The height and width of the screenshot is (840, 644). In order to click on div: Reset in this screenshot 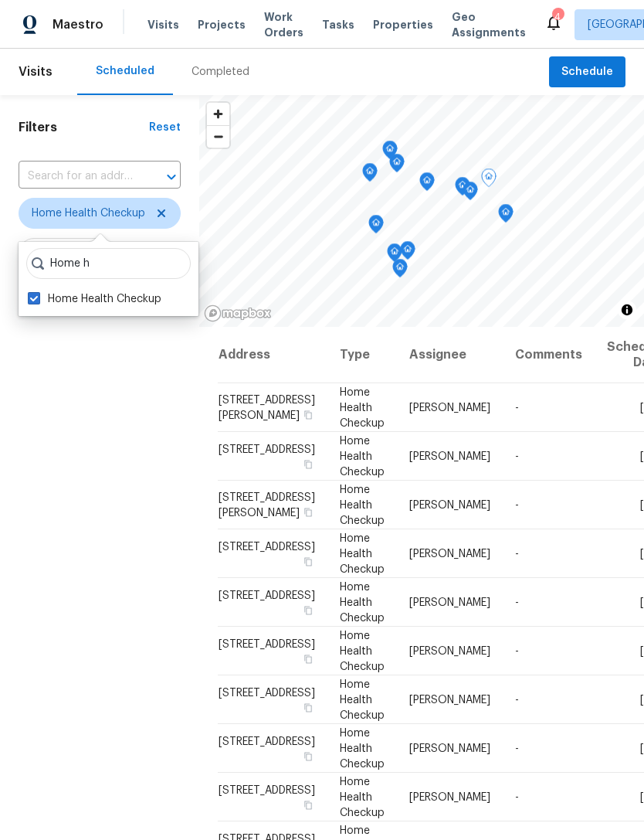, I will do `click(164, 128)`.